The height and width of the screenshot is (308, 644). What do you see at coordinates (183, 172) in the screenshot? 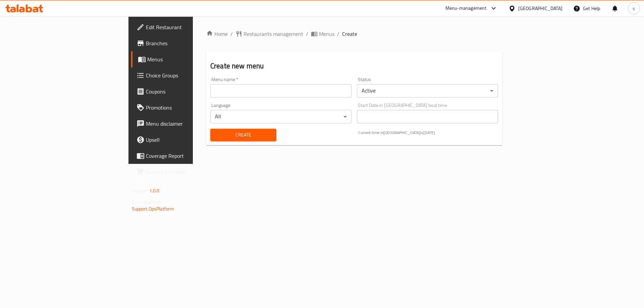
I see `a: Grocery Checklist` at bounding box center [183, 172].